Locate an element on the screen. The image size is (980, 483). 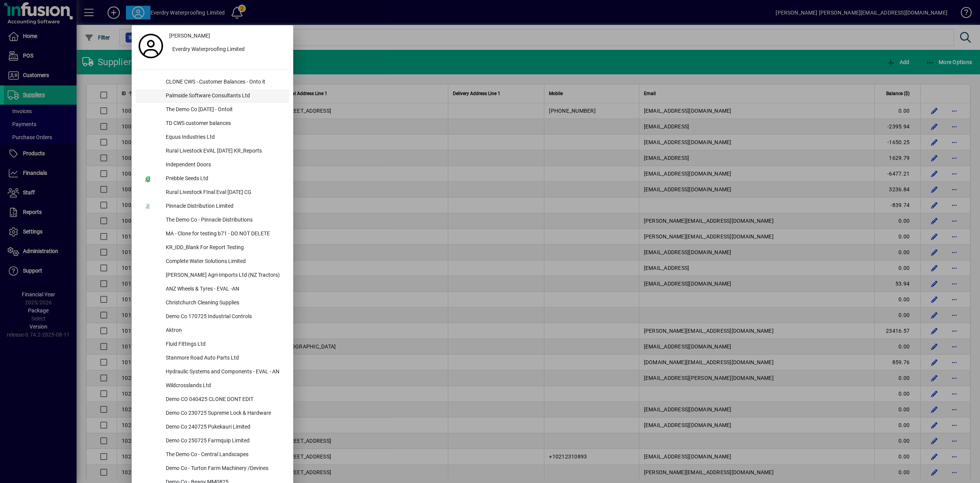
button: Wildcrosslands Ltd is located at coordinates (212, 386).